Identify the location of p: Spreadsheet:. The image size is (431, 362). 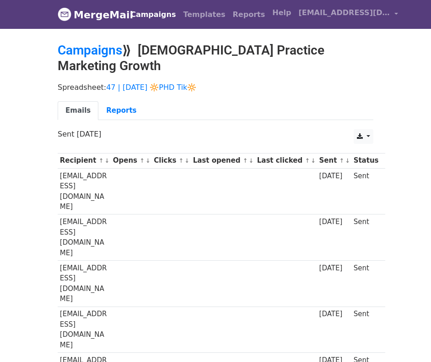
(216, 87).